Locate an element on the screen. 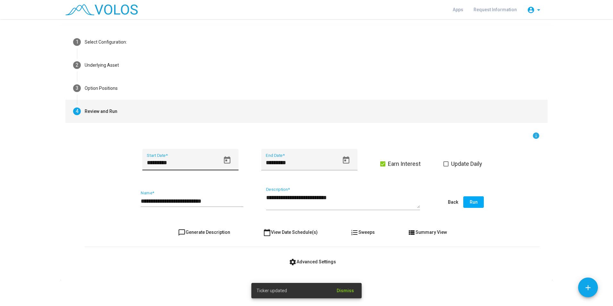 This screenshot has height=306, width=613. span: 3 is located at coordinates (77, 88).